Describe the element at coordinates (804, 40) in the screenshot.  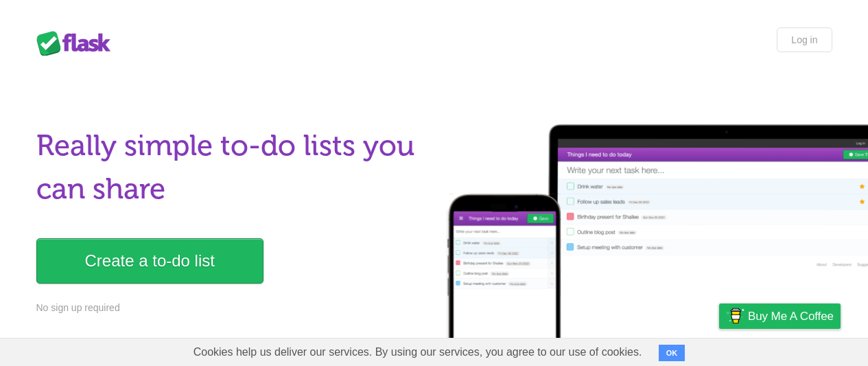
I see `a: Log in` at that location.